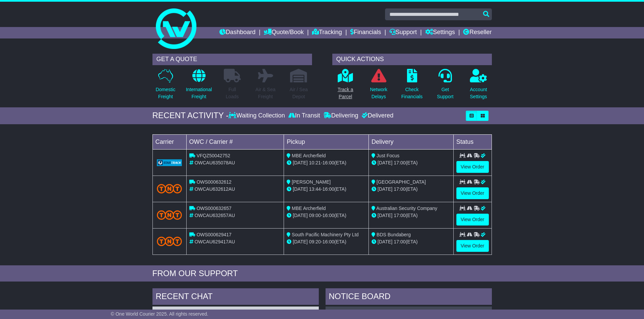  What do you see at coordinates (215, 216) in the screenshot?
I see `span: OWCAU632657AU` at bounding box center [215, 216].